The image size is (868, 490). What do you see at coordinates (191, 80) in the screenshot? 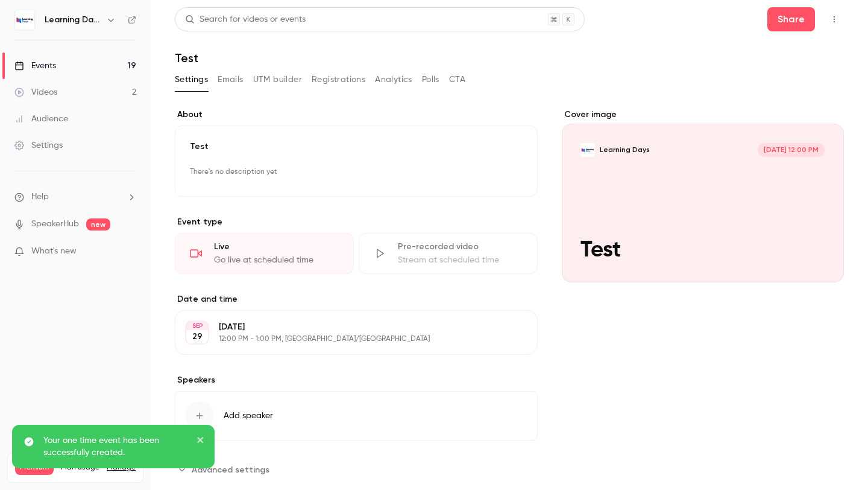
I see `button: Settings` at bounding box center [191, 80].